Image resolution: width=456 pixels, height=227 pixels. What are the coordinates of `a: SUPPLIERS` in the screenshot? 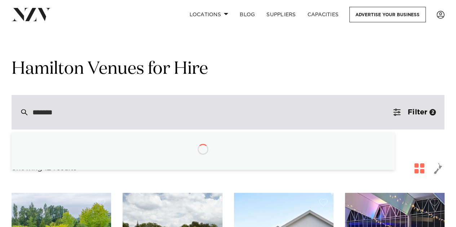 It's located at (281, 14).